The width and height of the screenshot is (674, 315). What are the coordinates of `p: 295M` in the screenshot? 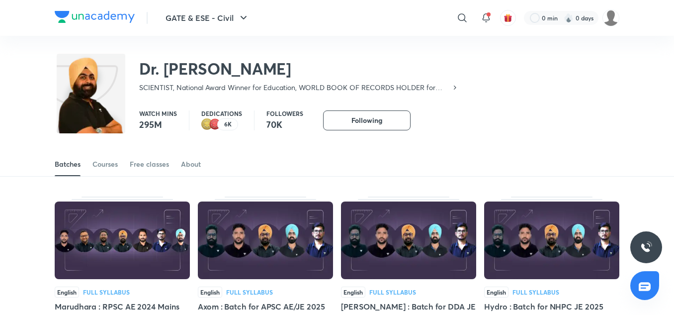 It's located at (158, 124).